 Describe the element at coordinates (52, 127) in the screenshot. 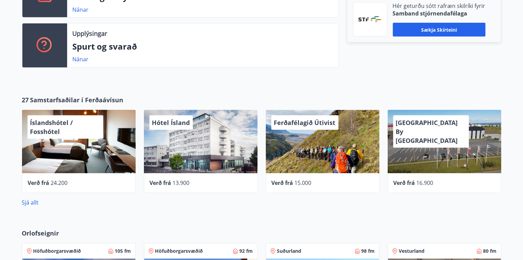

I see `span: Íslandshótel / Fosshótel` at that location.